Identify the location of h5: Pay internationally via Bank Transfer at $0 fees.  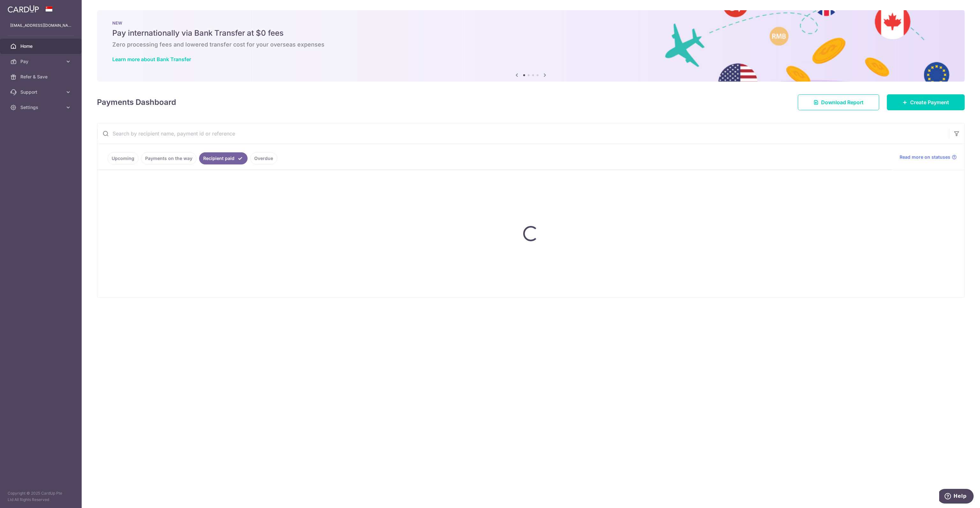
(530, 33).